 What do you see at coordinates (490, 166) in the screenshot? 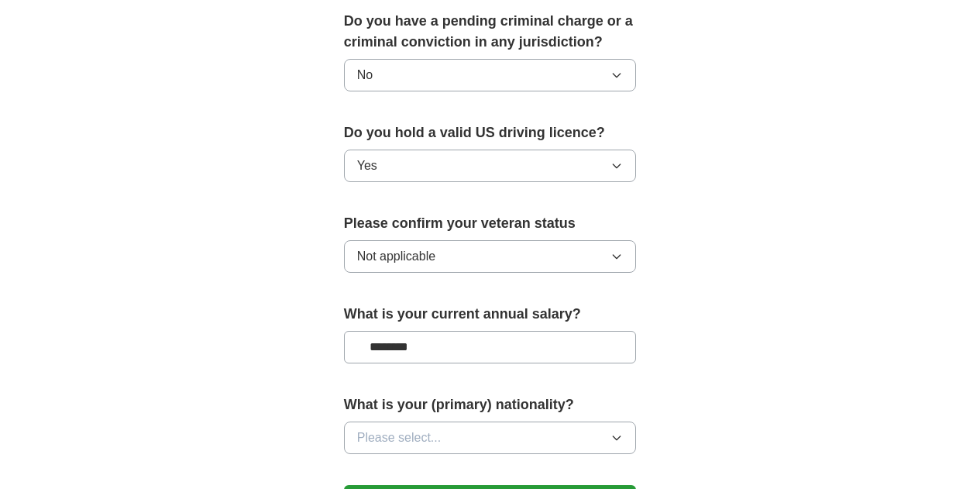
I see `button: Yes` at bounding box center [490, 166].